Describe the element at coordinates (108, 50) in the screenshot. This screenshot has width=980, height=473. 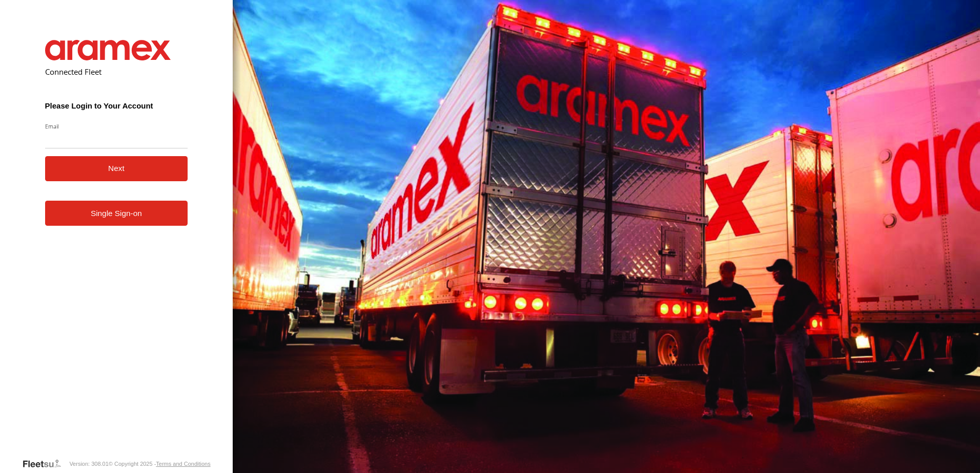
I see `img: Aramex` at that location.